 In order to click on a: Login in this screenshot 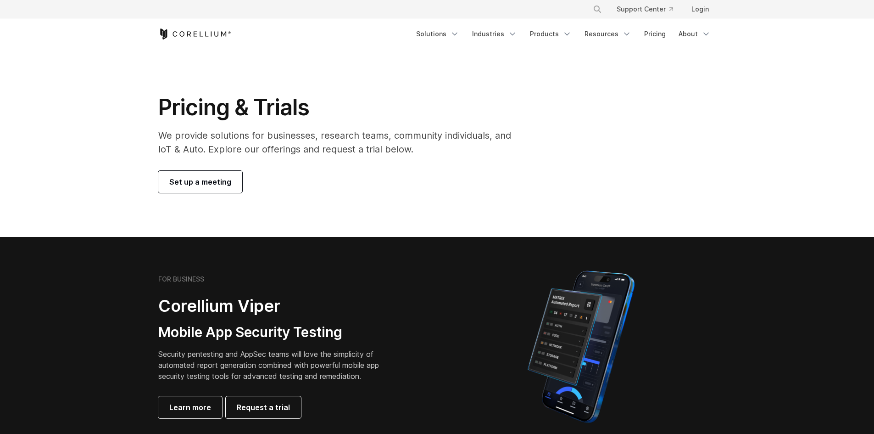, I will do `click(700, 9)`.